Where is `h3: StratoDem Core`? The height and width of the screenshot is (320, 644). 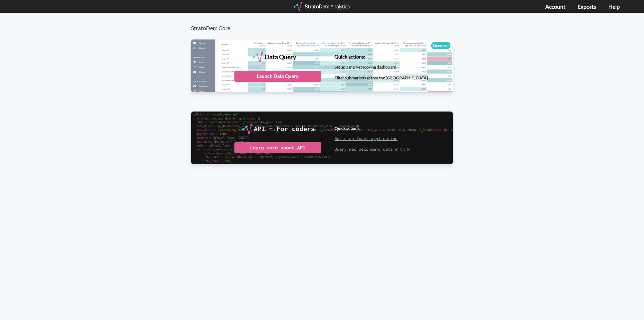
h3: StratoDem Core is located at coordinates (326, 22).